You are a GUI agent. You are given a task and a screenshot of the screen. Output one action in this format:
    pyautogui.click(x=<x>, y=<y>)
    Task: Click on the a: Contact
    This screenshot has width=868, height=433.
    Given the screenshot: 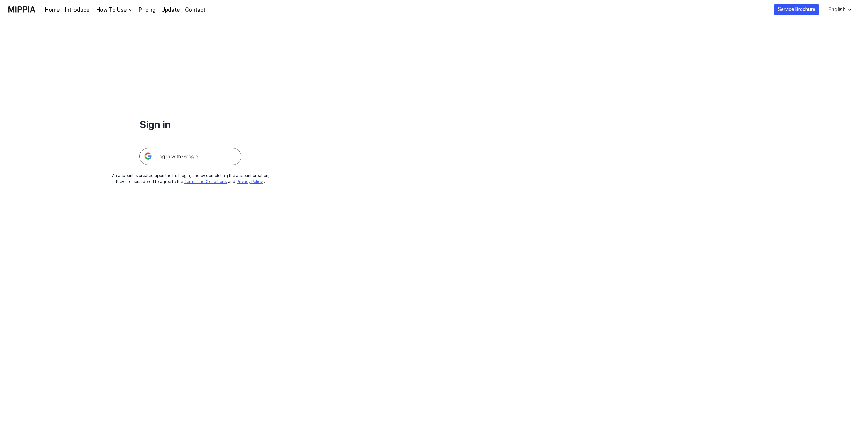 What is the action you would take?
    pyautogui.click(x=195, y=10)
    